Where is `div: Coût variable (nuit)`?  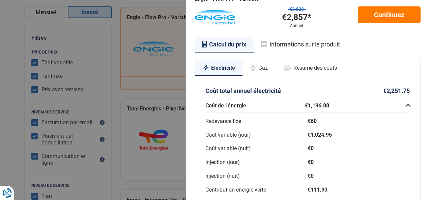
div: Coût variable (nuit) is located at coordinates (256, 149).